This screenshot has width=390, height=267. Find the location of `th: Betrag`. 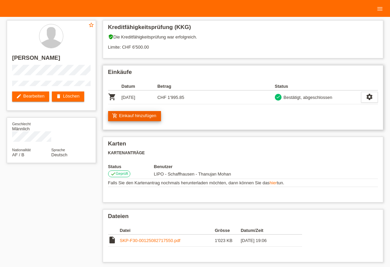

th: Betrag is located at coordinates (175, 86).